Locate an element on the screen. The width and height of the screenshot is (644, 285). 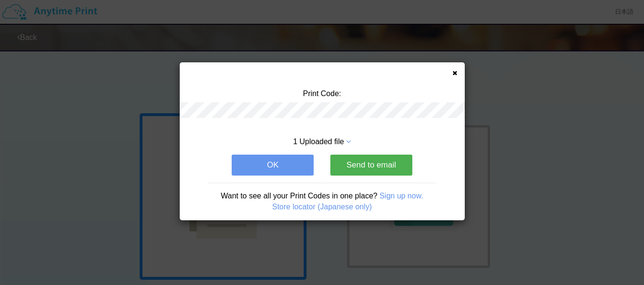
span: Print Code: is located at coordinates (322, 93).